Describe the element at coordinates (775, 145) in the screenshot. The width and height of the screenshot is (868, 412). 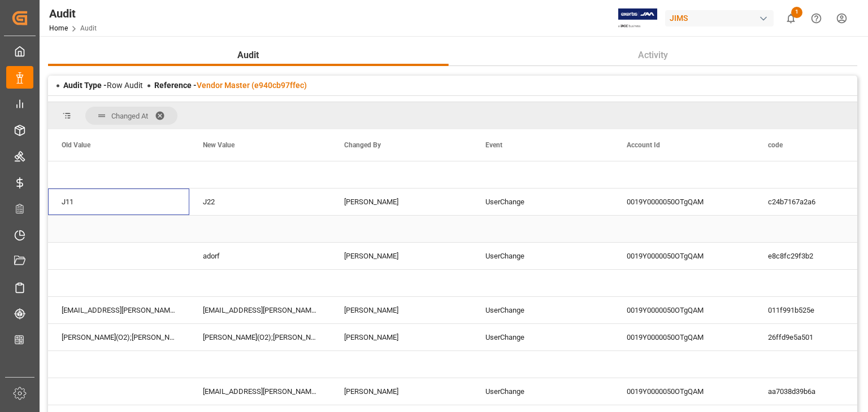
I see `span: code` at that location.